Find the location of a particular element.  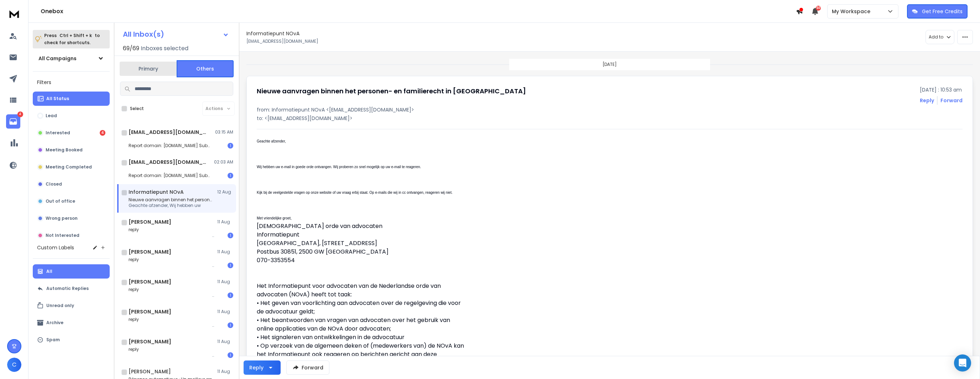

p: All Status is located at coordinates (58, 99).